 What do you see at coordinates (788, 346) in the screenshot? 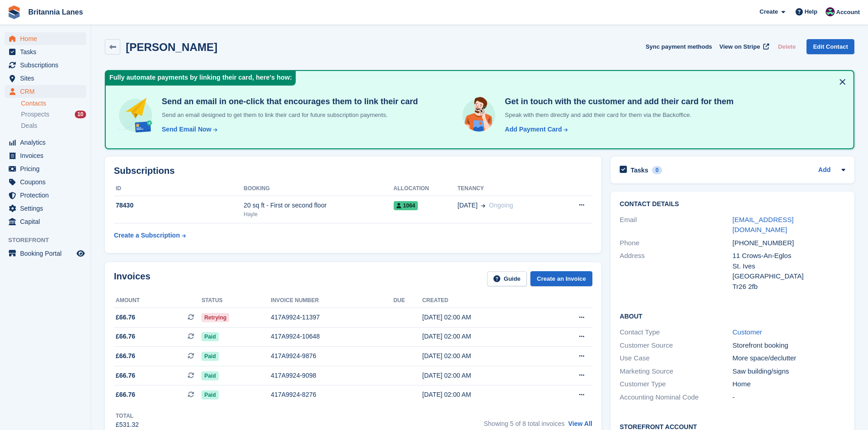
I see `div: Storefront booking` at bounding box center [788, 346].